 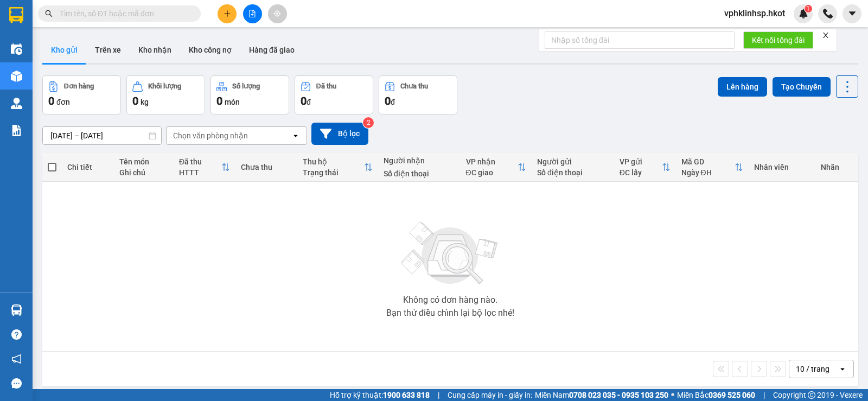 I want to click on button: Kho gửi, so click(x=64, y=50).